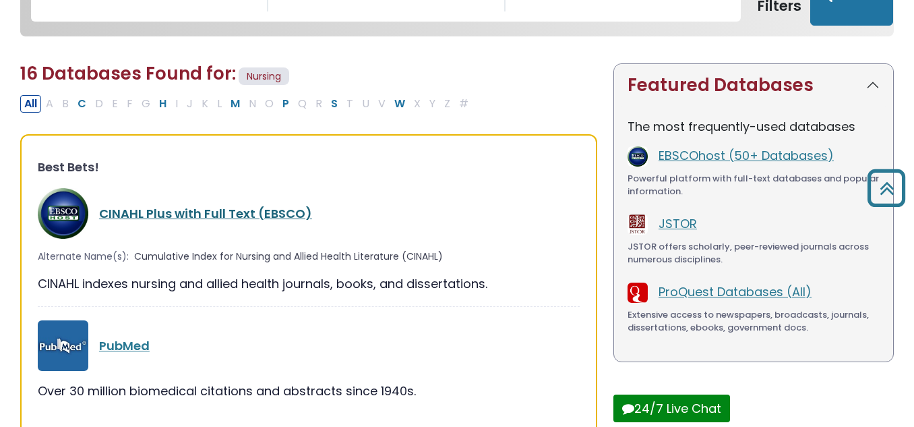 The image size is (914, 427). I want to click on div: Alpha-list to filter by first letter of database name, so click(247, 103).